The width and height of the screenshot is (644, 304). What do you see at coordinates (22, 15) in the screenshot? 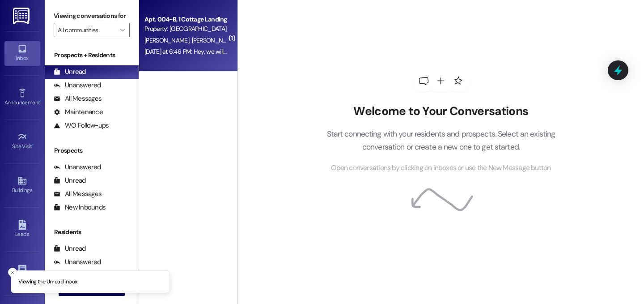
I see `img: ResiDesk Logo` at bounding box center [22, 15].